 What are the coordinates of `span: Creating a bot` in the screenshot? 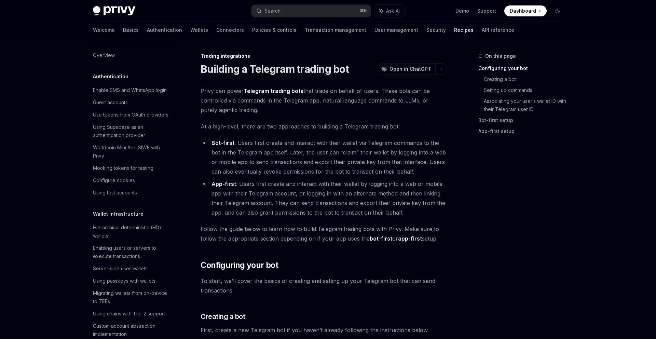 It's located at (223, 316).